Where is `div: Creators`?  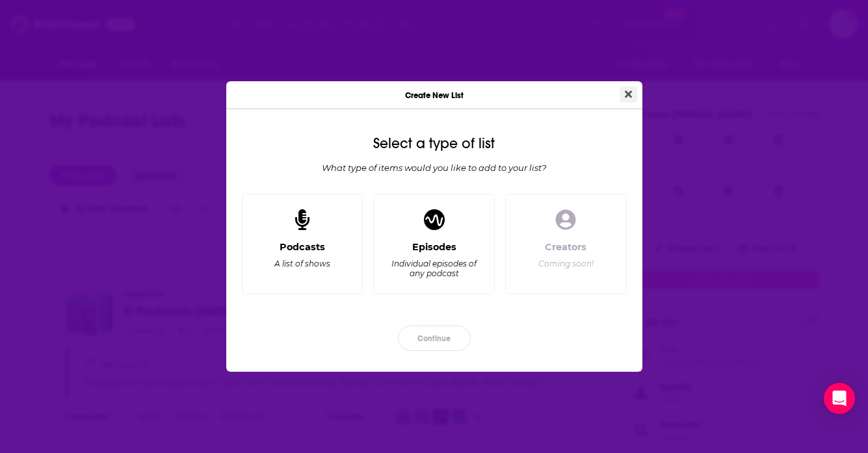
div: Creators is located at coordinates (566, 247).